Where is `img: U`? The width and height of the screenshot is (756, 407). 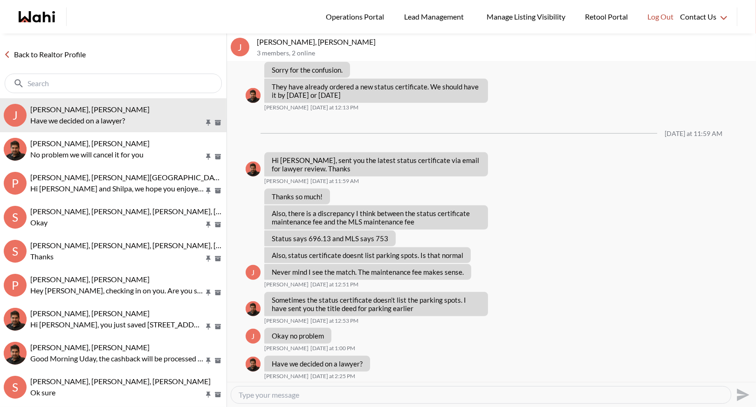
img: U is located at coordinates (15, 353).